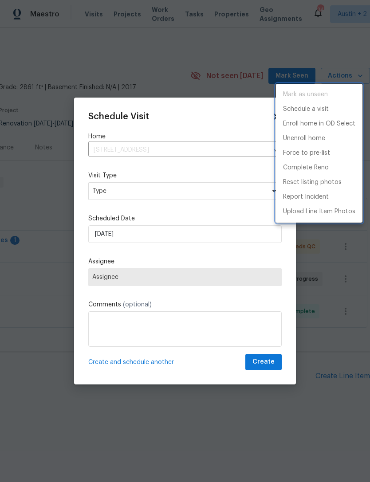 This screenshot has height=482, width=370. I want to click on p: Complete Reno, so click(306, 168).